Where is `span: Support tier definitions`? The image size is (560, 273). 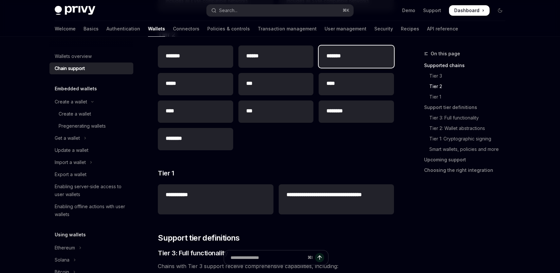 span: Support tier definitions is located at coordinates (199, 238).